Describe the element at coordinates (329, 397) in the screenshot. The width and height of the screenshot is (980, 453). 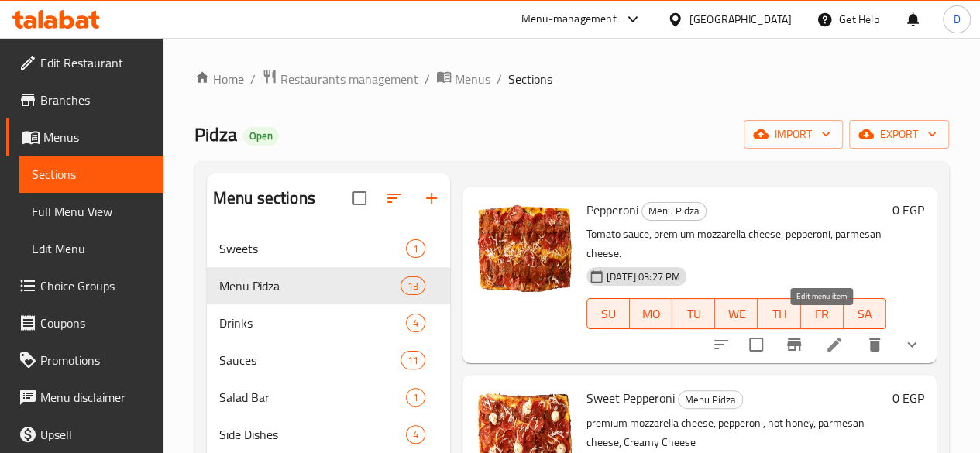
I see `div: Salad Bar1` at that location.